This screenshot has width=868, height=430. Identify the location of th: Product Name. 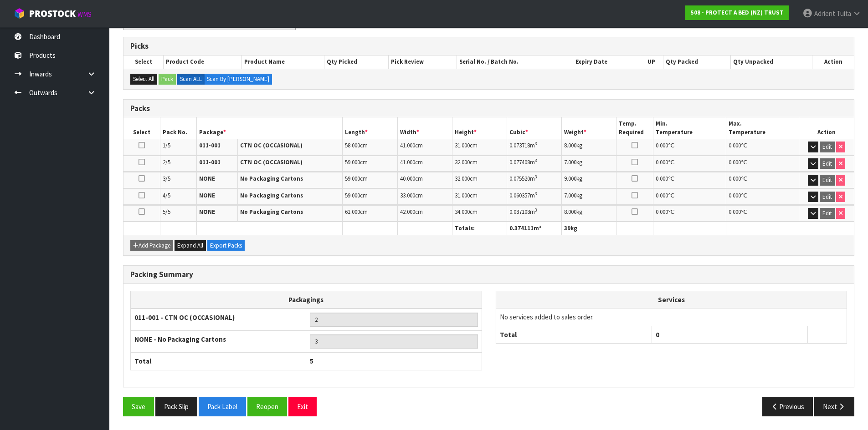
(283, 62).